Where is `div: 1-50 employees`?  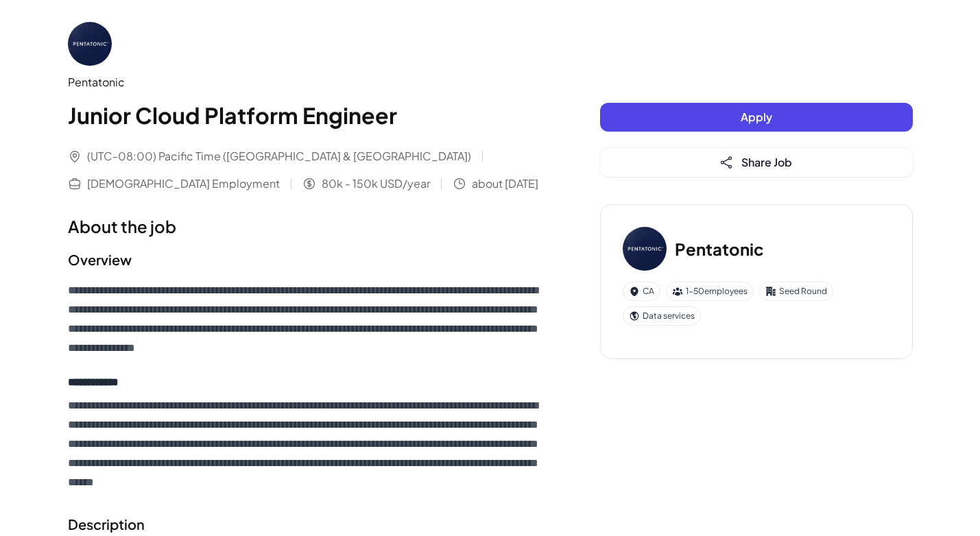 div: 1-50 employees is located at coordinates (710, 292).